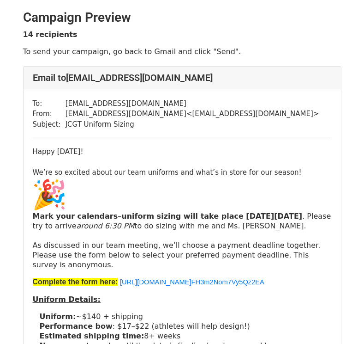 Image resolution: width=364 pixels, height=344 pixels. What do you see at coordinates (182, 51) in the screenshot?
I see `p: To send your campaign, go back to Gmail and click "Send".` at bounding box center [182, 51].